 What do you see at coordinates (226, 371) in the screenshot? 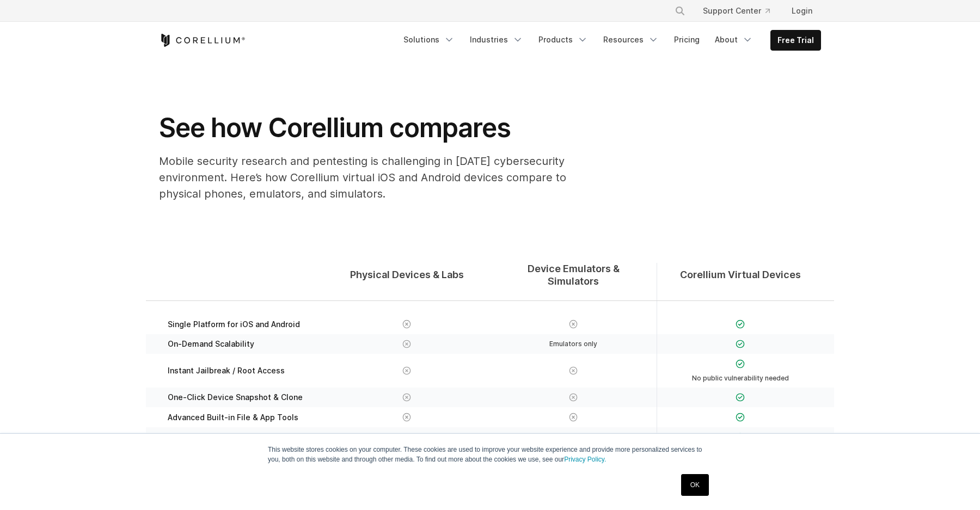
I see `span: Instant Jailbreak / Root Access` at bounding box center [226, 371].